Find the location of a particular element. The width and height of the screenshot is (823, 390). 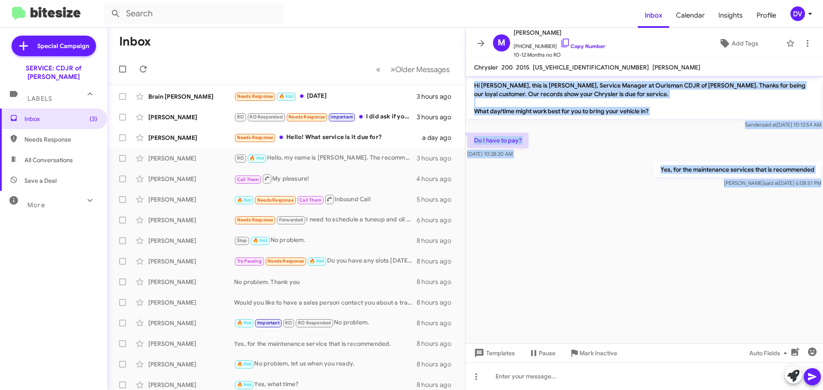

a: Copy Number is located at coordinates (582, 46).